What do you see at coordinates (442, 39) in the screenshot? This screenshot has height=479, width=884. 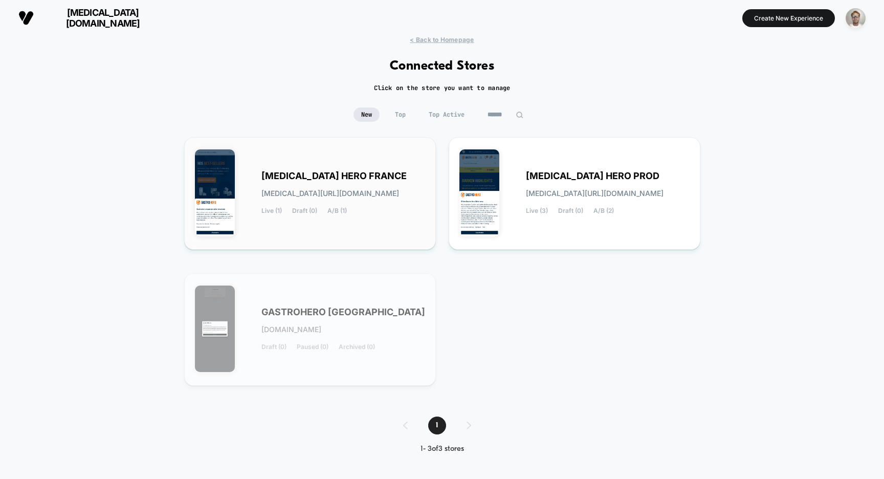 I see `span: < Back to Homepage` at bounding box center [442, 39].